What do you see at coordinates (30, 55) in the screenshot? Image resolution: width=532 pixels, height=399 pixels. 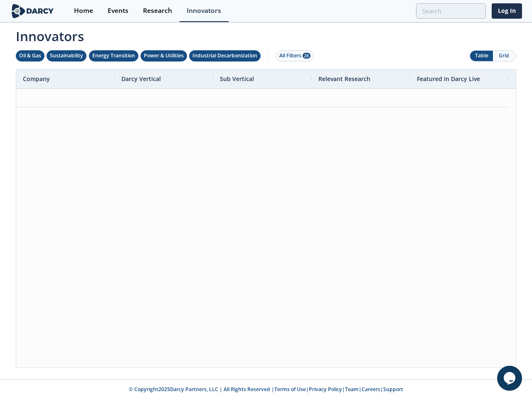 I see `div: Oil & Gas` at bounding box center [30, 55].